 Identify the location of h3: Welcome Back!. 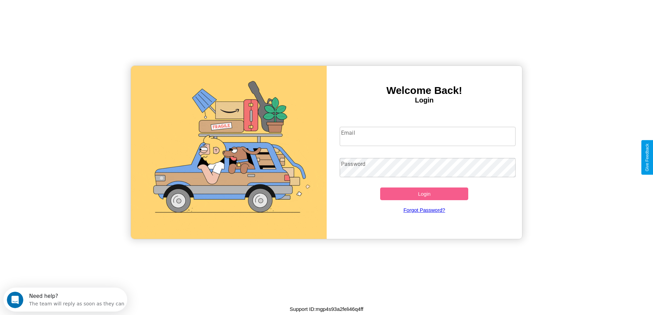
(425, 91).